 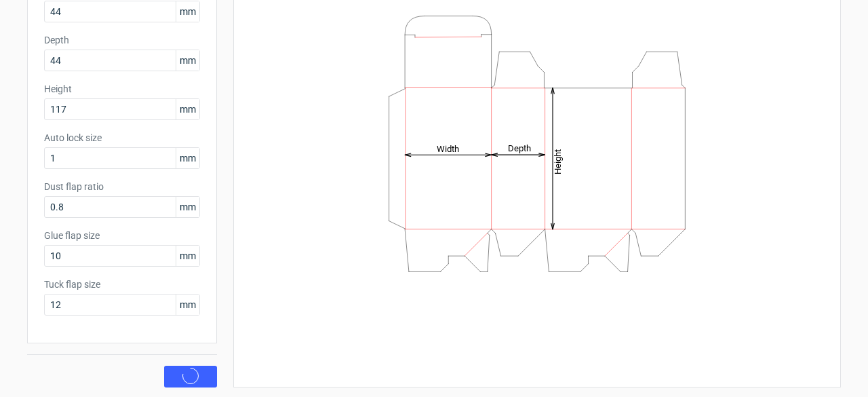 I want to click on tspan: Width, so click(x=447, y=148).